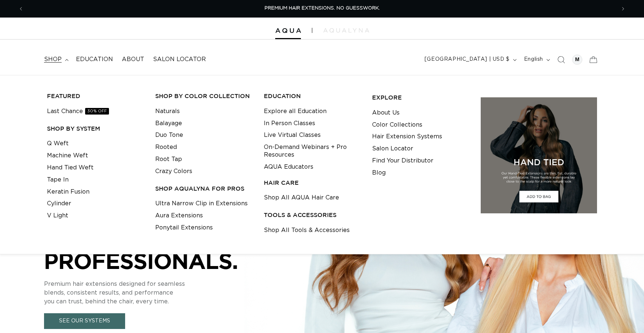 This screenshot has height=333, width=644. Describe the element at coordinates (78, 111) in the screenshot. I see `a: Last Chance30% OFF` at that location.